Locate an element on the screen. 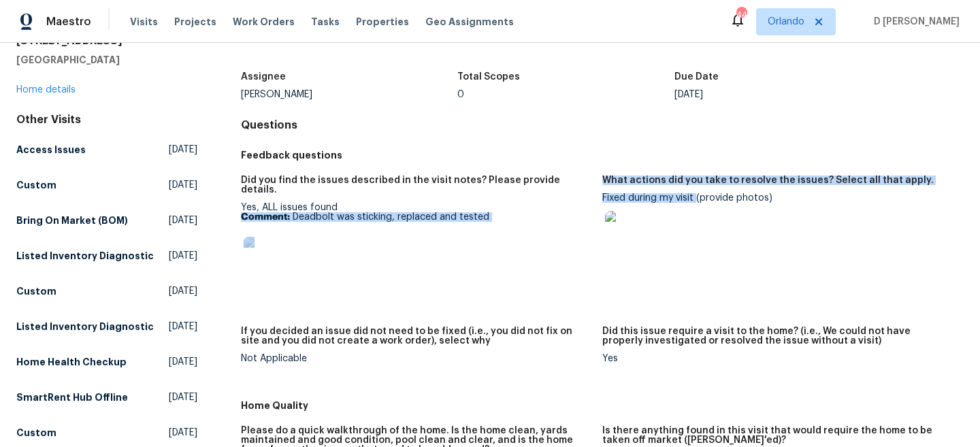  p: Deadbolt was sticking, replaced and tested is located at coordinates (416, 217).